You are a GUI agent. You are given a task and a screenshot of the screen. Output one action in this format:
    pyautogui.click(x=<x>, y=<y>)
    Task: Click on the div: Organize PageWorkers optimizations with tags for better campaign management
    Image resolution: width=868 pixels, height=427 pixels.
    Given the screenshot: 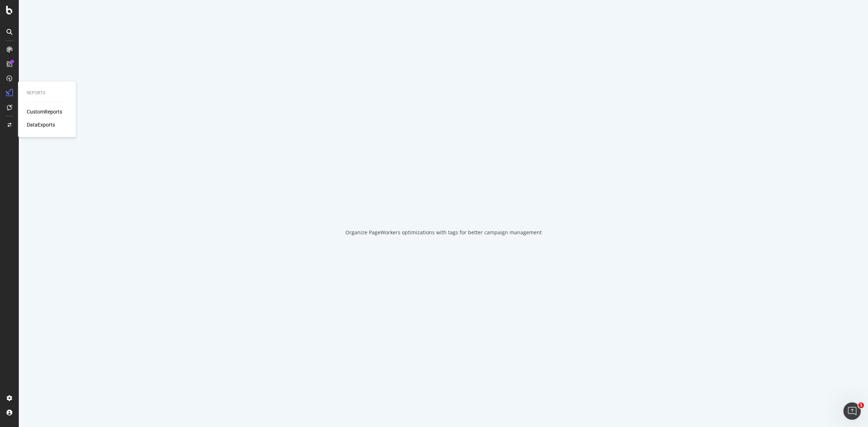 What is the action you would take?
    pyautogui.click(x=443, y=233)
    